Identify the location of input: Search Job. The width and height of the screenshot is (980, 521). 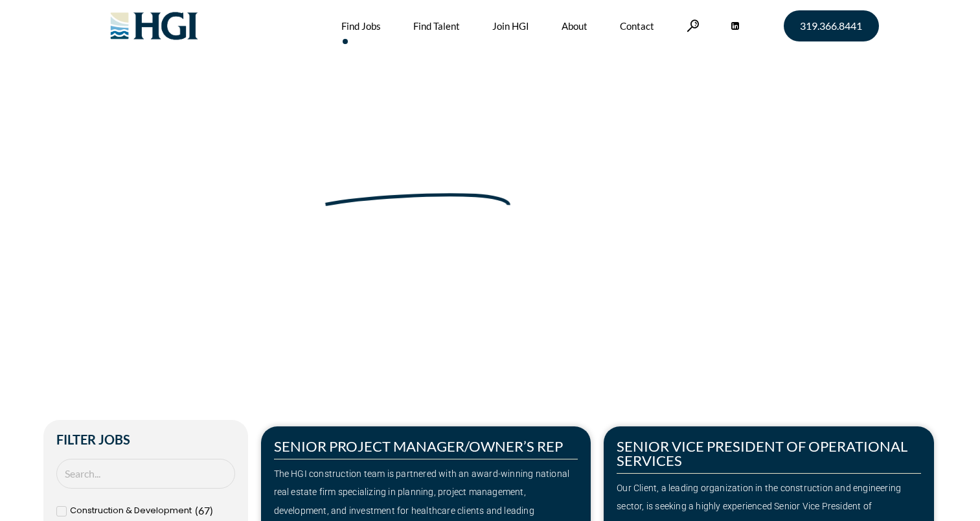
(146, 474).